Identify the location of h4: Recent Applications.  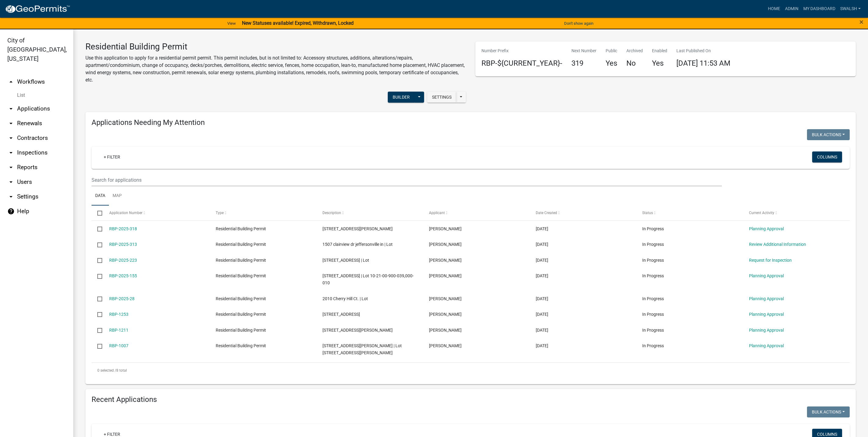
(471, 399).